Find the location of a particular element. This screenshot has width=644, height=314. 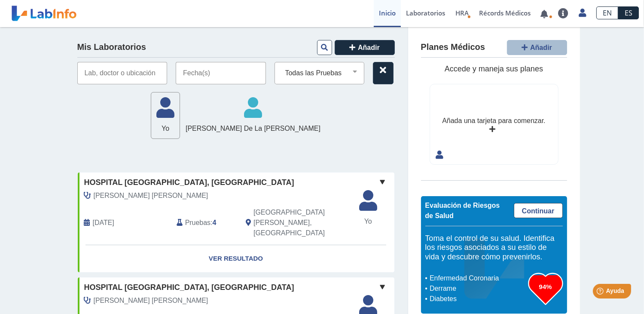

span: Evaluación de Riesgos de Salud is located at coordinates (462, 210).